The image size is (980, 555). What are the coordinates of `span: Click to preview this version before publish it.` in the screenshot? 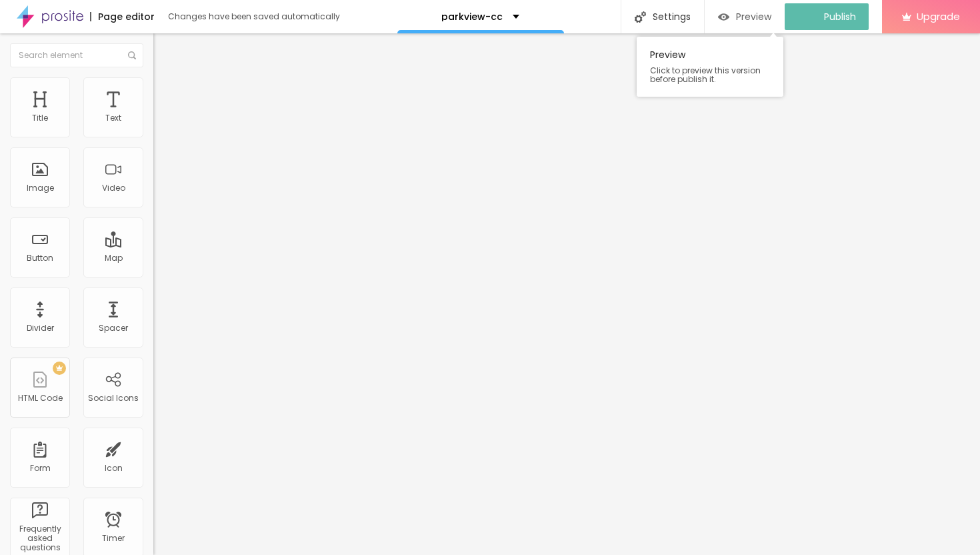 It's located at (710, 75).